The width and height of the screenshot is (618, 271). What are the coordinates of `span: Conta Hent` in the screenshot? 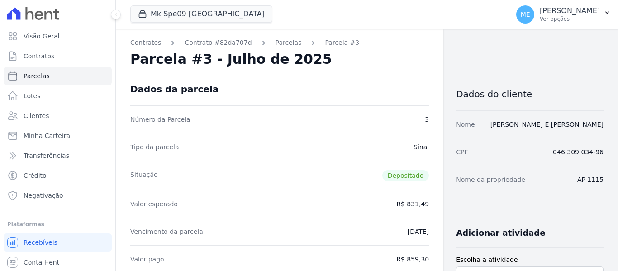 It's located at (41, 262).